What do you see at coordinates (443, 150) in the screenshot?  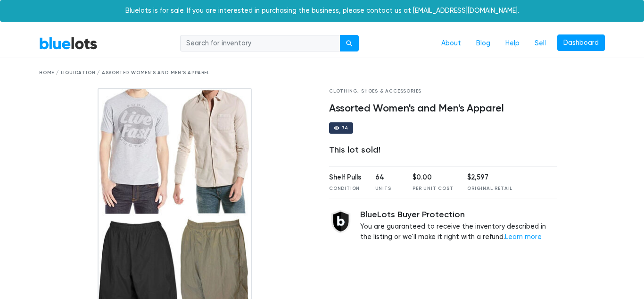 I see `div: This lot sold!` at bounding box center [443, 150].